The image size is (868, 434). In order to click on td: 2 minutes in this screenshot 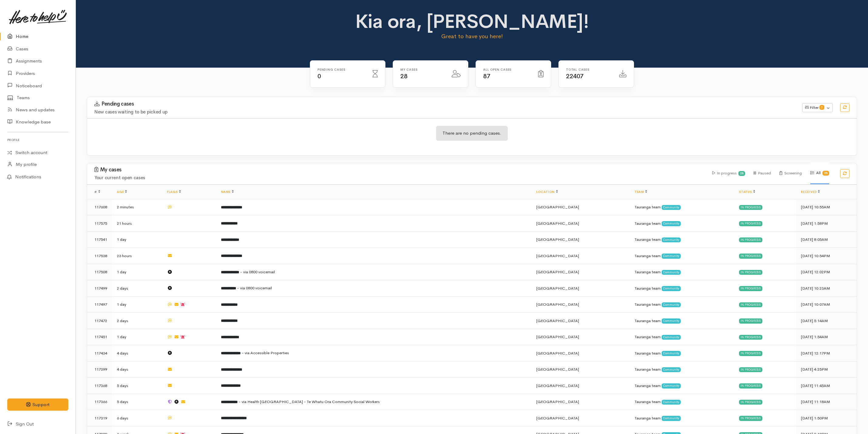, I will do `click(137, 207)`.